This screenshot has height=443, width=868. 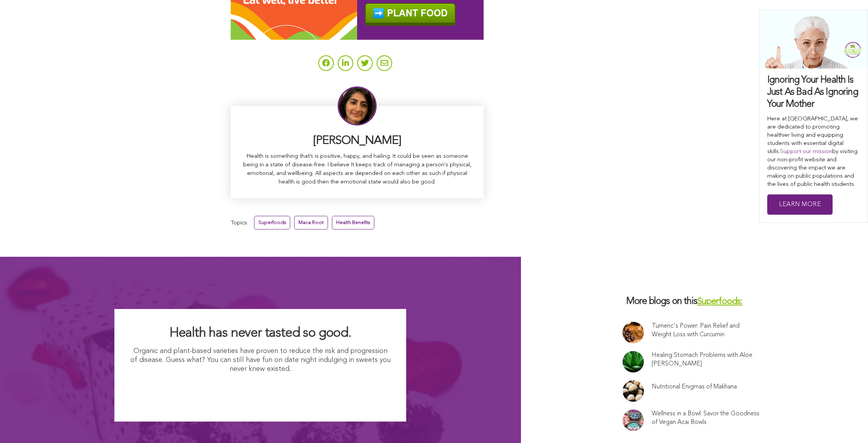 What do you see at coordinates (311, 222) in the screenshot?
I see `a: Maca Root` at bounding box center [311, 222].